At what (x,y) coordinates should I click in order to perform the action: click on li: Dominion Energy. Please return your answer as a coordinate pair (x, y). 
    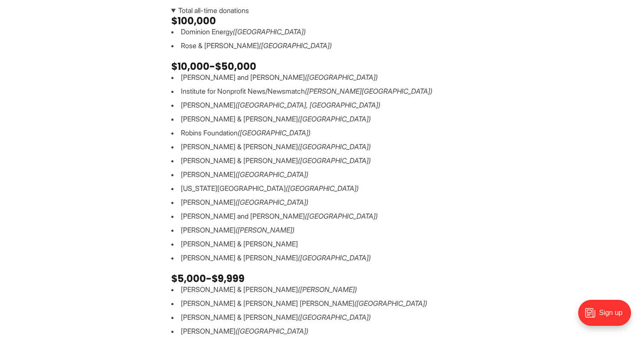
    Looking at the image, I should click on (322, 32).